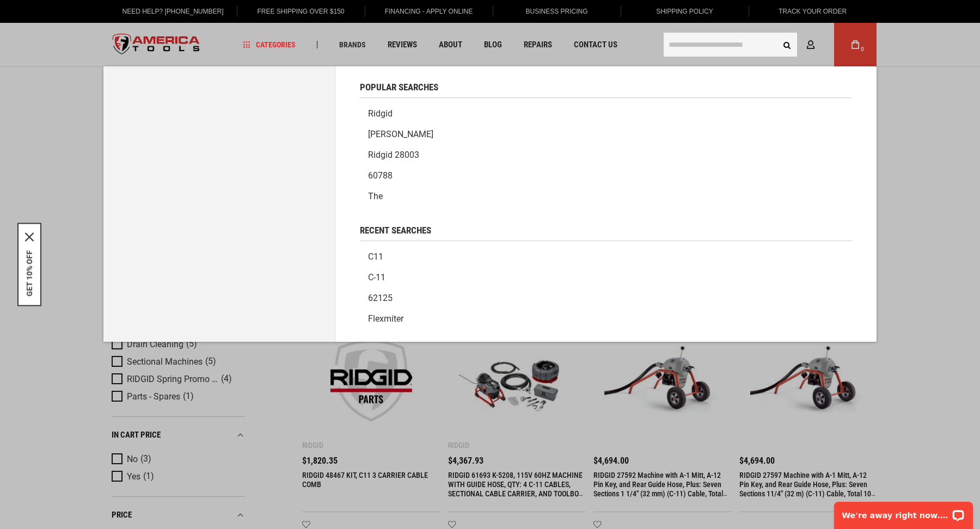 The height and width of the screenshot is (529, 980). What do you see at coordinates (269, 45) in the screenshot?
I see `span: Categories` at bounding box center [269, 45].